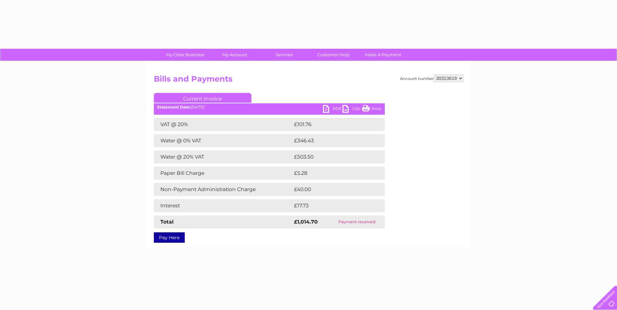 The width and height of the screenshot is (617, 310). I want to click on td: Water @ 0% VAT, so click(223, 141).